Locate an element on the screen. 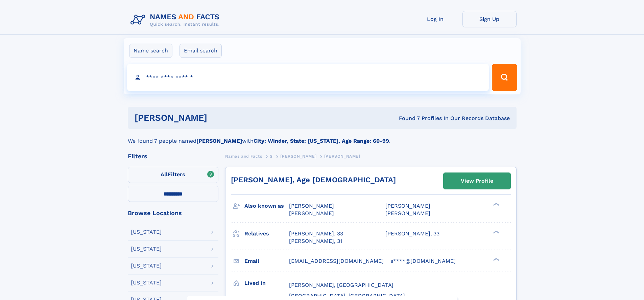 The image size is (644, 300). div: Browse Locations is located at coordinates (173, 213).